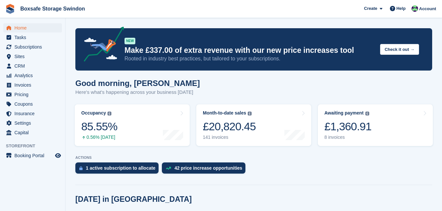 Image resolution: width=442 pixels, height=211 pixels. What do you see at coordinates (427, 9) in the screenshot?
I see `span: Account` at bounding box center [427, 9].